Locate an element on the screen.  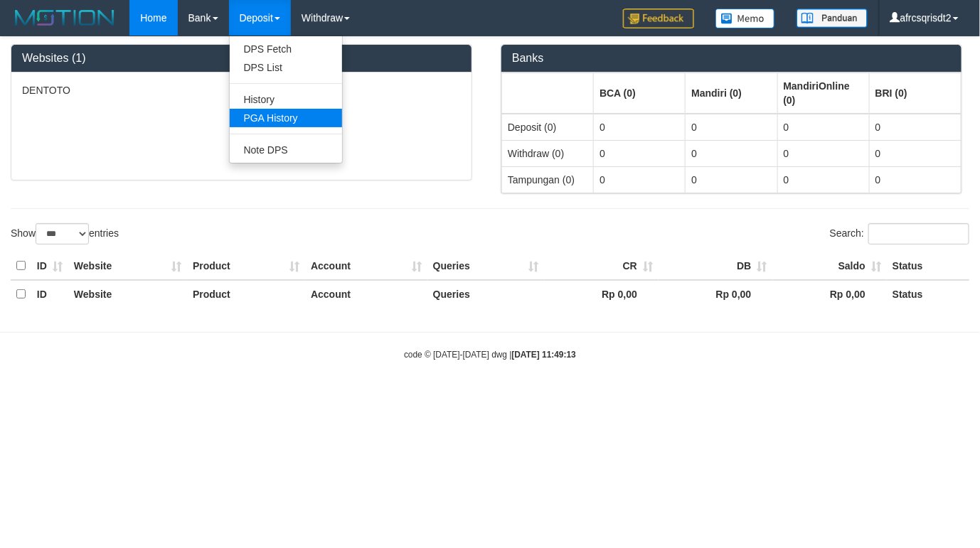
label: Show entries is located at coordinates (65, 234).